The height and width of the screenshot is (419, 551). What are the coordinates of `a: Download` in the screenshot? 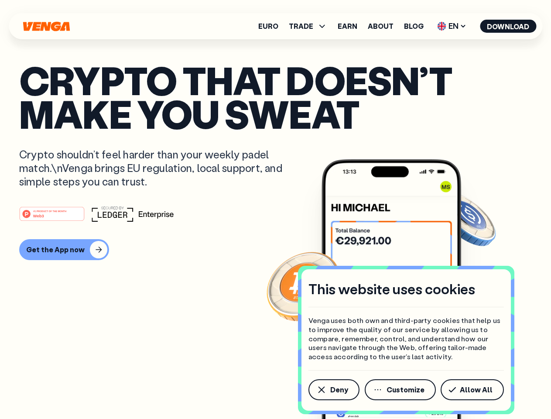 It's located at (508, 26).